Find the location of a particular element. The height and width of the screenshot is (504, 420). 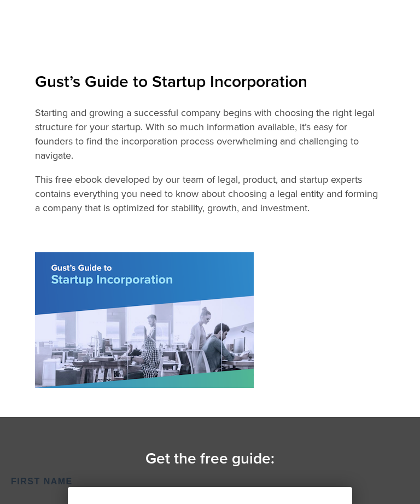

p: Starting and growing a successful company begins with choosing the right legal structure for your... is located at coordinates (210, 134).